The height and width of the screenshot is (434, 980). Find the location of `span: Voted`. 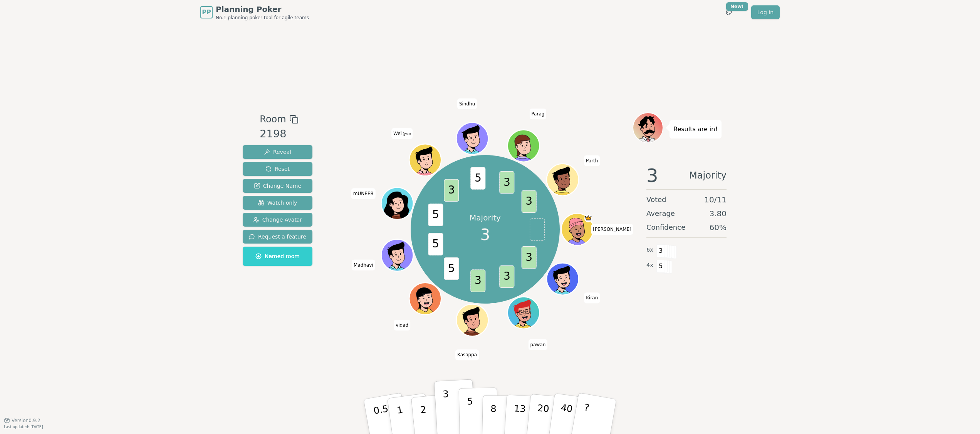

span: Voted is located at coordinates (656, 200).